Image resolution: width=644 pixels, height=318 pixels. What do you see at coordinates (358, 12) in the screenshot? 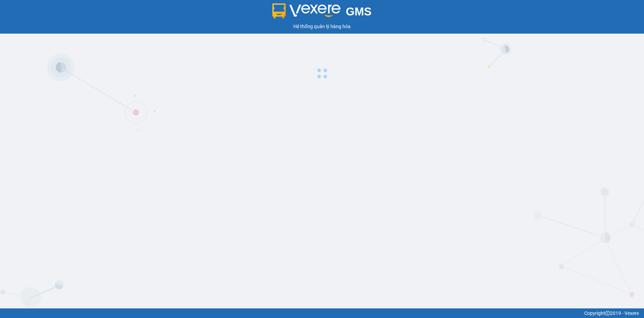
I see `span: GMS` at bounding box center [358, 12].